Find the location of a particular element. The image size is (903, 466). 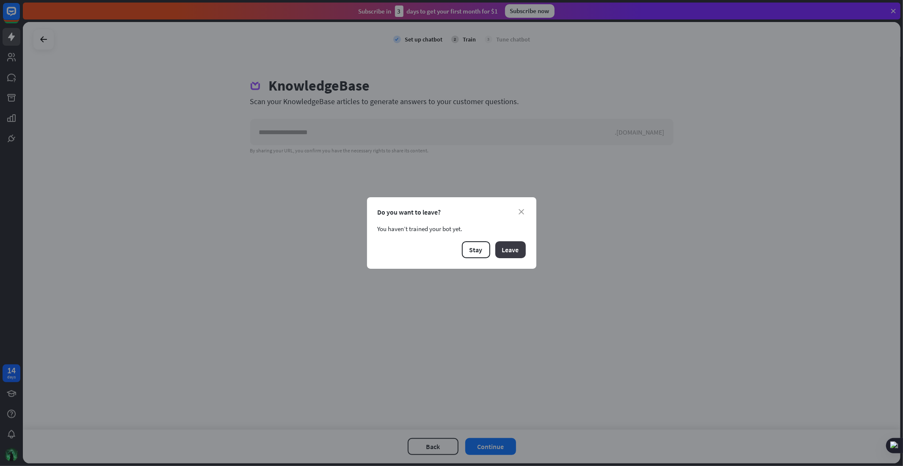

button: Open LiveChat chat widget is located at coordinates (19, 16).